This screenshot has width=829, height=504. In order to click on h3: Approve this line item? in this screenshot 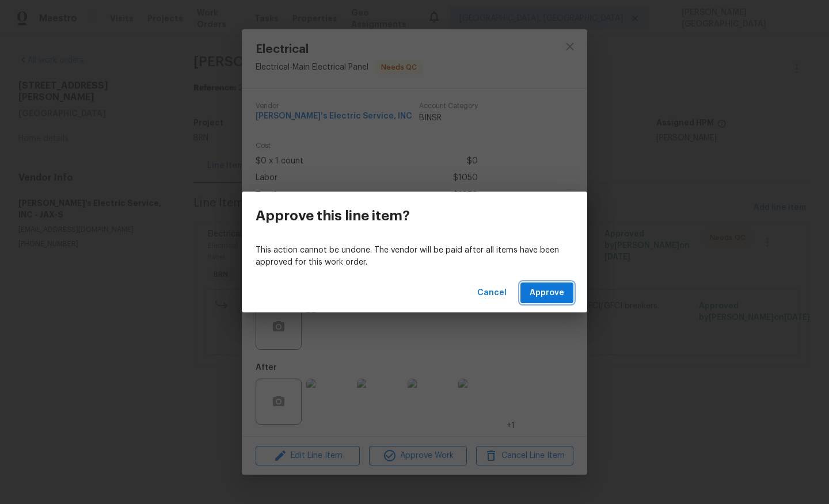, I will do `click(332, 216)`.